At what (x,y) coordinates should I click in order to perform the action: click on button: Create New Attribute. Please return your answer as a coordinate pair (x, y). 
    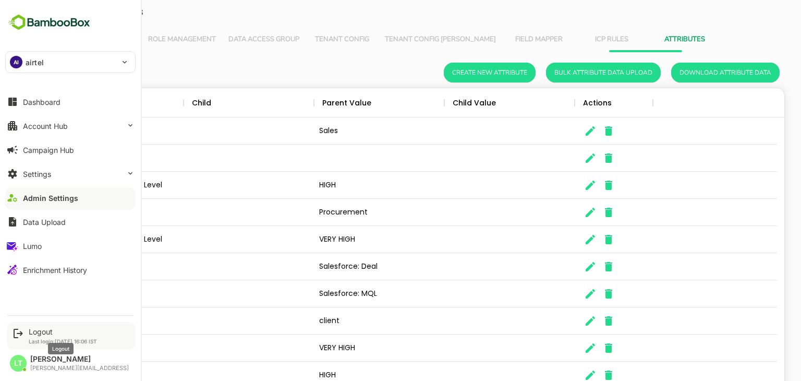
    Looking at the image, I should click on (453, 73).